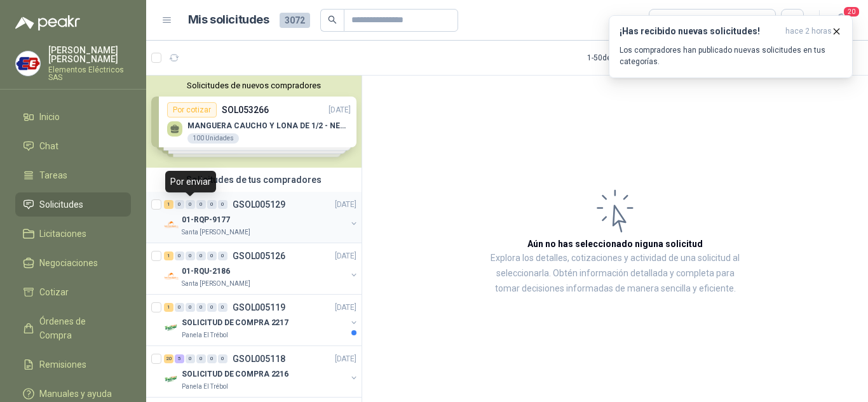  I want to click on p: GSOL005119, so click(258, 307).